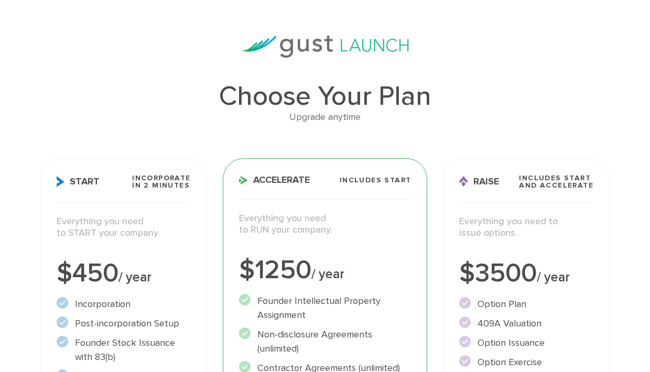  I want to click on div: $3500, so click(527, 274).